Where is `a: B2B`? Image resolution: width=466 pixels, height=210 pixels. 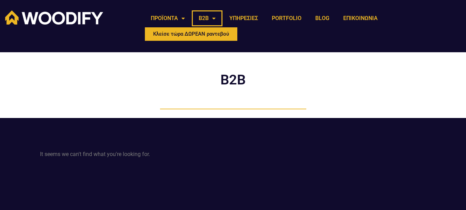 a: B2B is located at coordinates (207, 18).